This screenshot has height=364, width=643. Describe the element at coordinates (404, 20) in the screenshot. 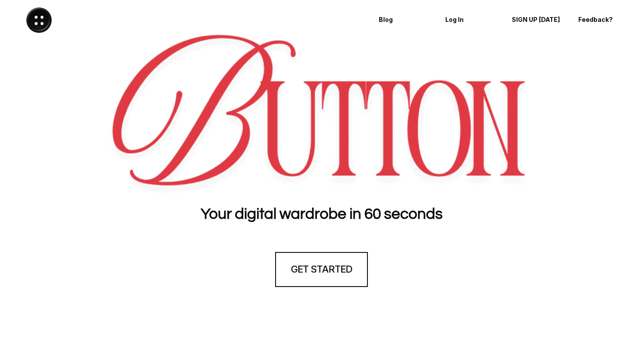

I see `p: Blog` at that location.